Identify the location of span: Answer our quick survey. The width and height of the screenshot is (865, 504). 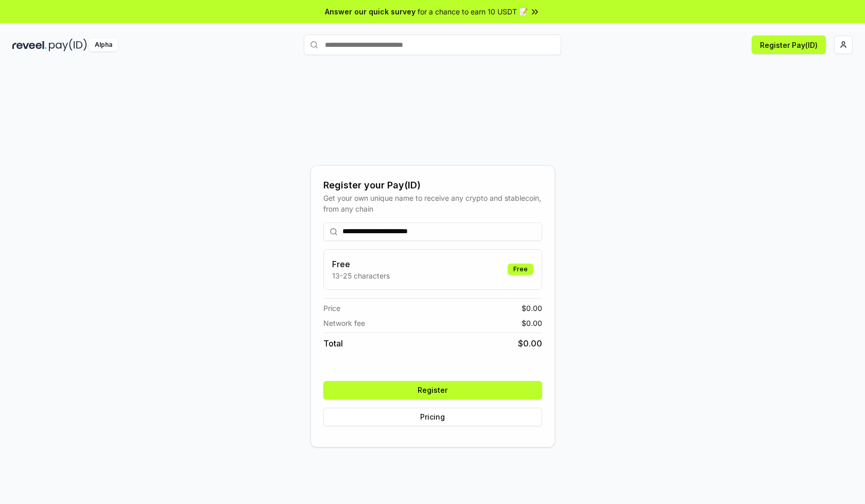
(370, 11).